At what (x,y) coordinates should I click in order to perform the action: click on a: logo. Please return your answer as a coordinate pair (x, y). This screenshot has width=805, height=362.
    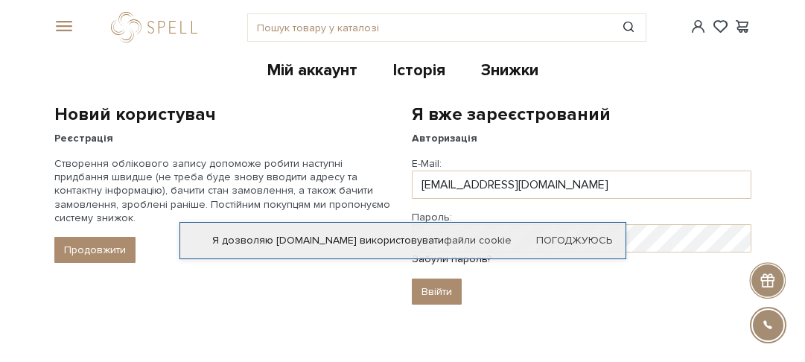
    Looking at the image, I should click on (157, 27).